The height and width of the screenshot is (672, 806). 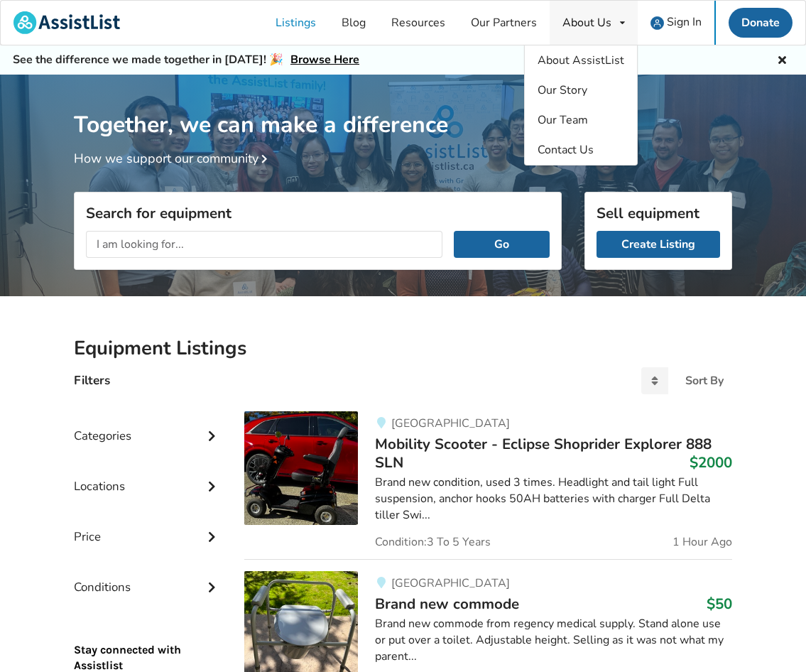 I want to click on div: Brand new condition, used 3 times. Headlight and tail light Full suspension, anchor hooks 50AH ba..., so click(x=553, y=499).